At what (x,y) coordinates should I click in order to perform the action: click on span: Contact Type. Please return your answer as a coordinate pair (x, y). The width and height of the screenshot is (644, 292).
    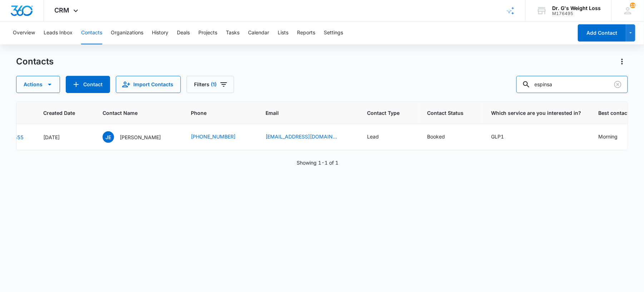
    Looking at the image, I should click on (382, 112).